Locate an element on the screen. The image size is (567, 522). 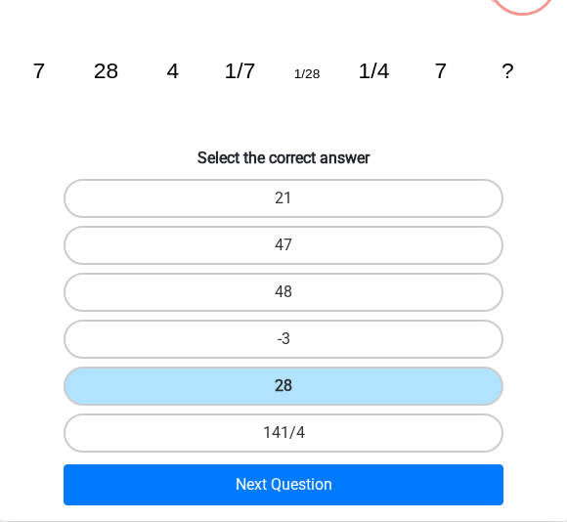
tspan: 28 is located at coordinates (106, 70).